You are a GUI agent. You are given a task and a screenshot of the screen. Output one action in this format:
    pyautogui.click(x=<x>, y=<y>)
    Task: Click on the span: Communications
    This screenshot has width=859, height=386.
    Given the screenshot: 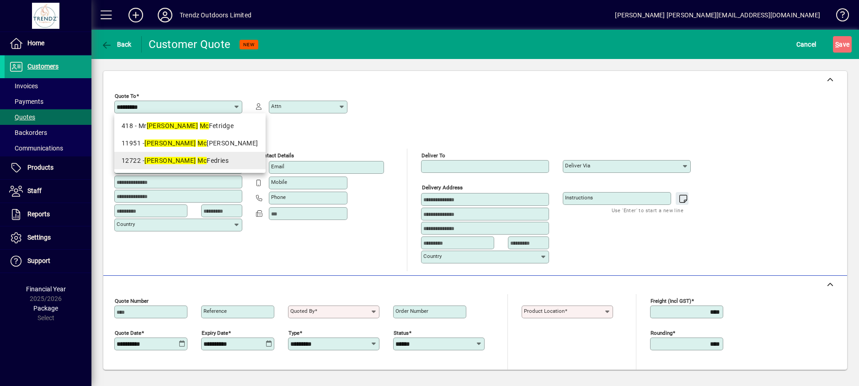 What is the action you would take?
    pyautogui.click(x=36, y=148)
    